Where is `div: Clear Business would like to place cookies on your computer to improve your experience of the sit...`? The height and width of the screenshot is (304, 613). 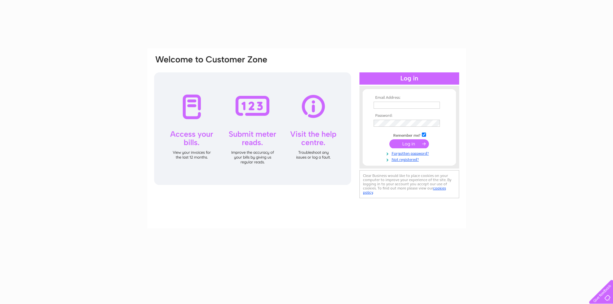
div: Clear Business would like to place cookies on your computer to improve your experience of the sit... is located at coordinates (409, 184).